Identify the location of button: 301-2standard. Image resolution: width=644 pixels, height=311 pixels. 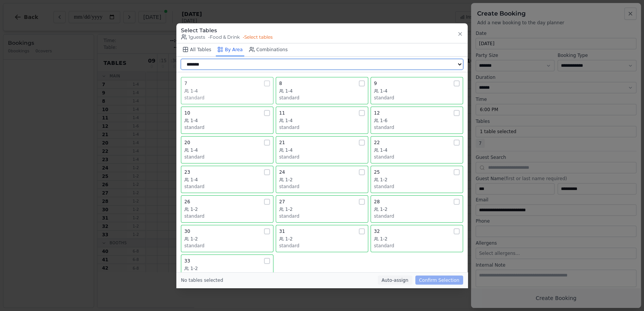
(227, 239).